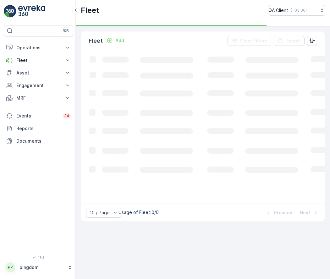 This screenshot has height=279, width=330. Describe the element at coordinates (139, 212) in the screenshot. I see `p: Usage of Fleet : 0/0` at that location.